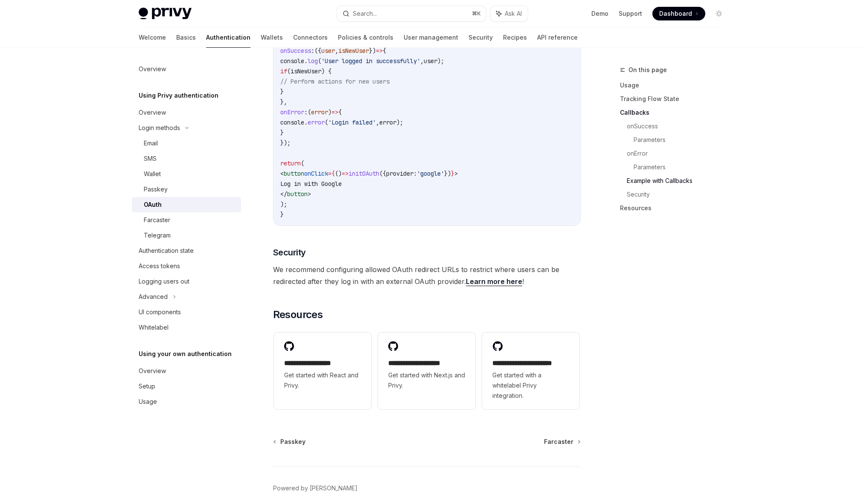  Describe the element at coordinates (187, 205) in the screenshot. I see `a: OAuth` at that location.